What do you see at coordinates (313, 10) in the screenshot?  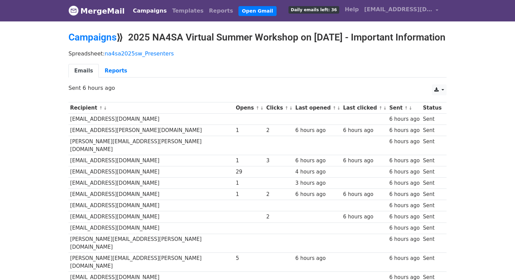 I see `span: Daily emails left: 36` at bounding box center [313, 10].